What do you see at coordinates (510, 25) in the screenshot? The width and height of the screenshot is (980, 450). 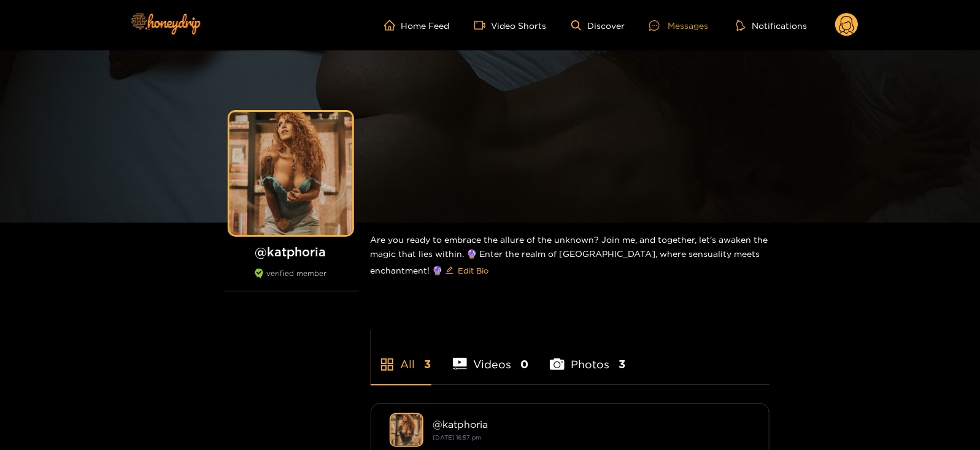 I see `a: Video Shorts` at bounding box center [510, 25].